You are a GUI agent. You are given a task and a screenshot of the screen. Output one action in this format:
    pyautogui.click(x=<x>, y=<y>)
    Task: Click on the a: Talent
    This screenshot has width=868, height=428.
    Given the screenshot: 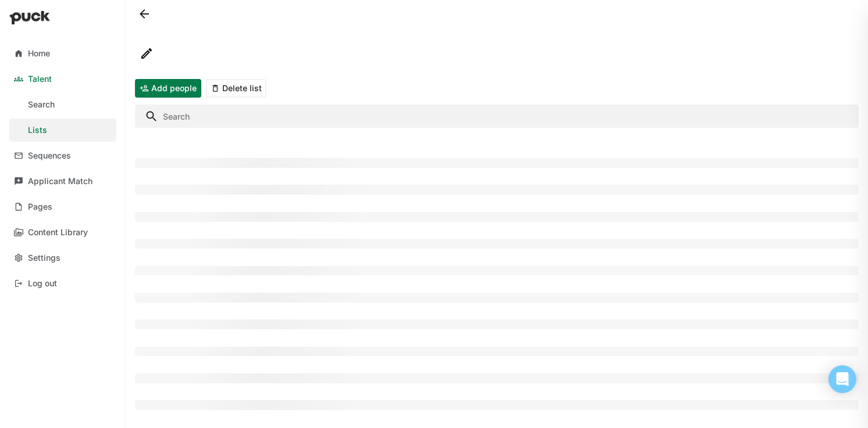 What is the action you would take?
    pyautogui.click(x=63, y=79)
    